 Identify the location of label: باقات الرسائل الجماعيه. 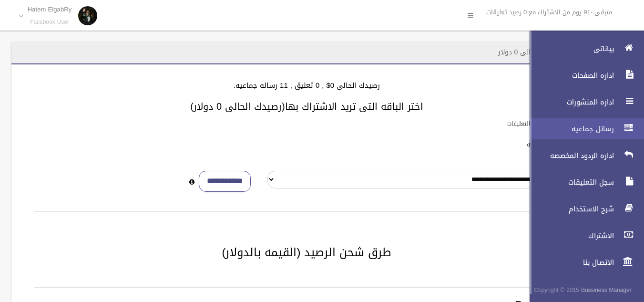
(554, 144).